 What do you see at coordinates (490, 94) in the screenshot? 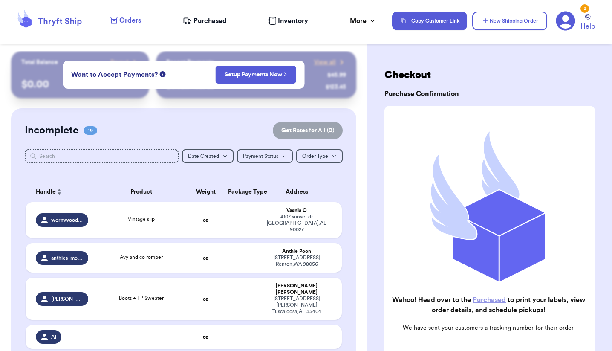
I see `h3: Purchase Confirmation` at bounding box center [490, 94].